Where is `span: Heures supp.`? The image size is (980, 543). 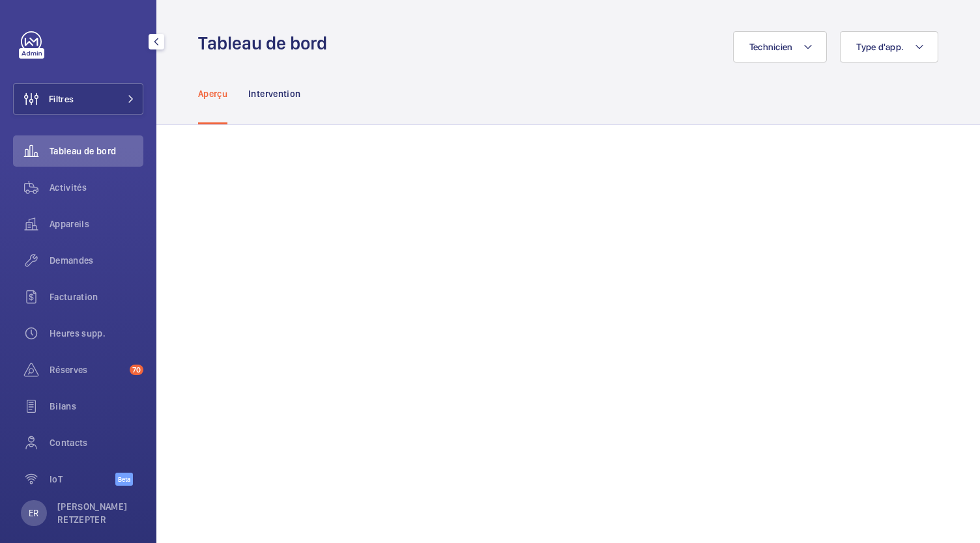 span: Heures supp. is located at coordinates (97, 334).